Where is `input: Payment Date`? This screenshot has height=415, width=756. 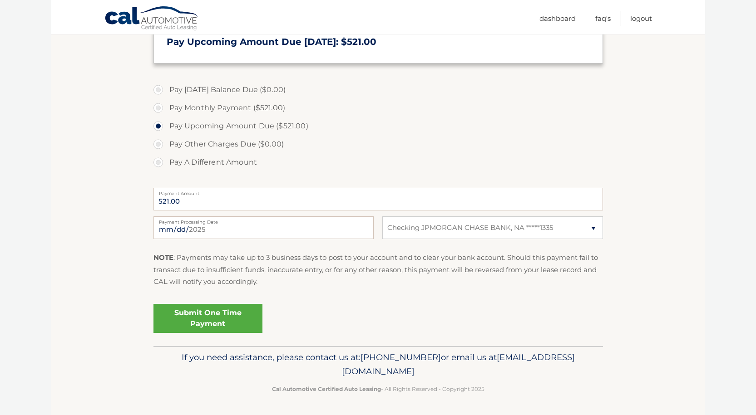 input: Payment Date is located at coordinates (263, 228).